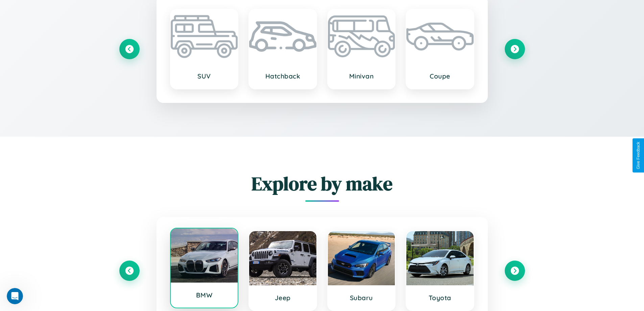 The image size is (644, 311). What do you see at coordinates (638, 156) in the screenshot?
I see `div: Give Feedback` at bounding box center [638, 156].